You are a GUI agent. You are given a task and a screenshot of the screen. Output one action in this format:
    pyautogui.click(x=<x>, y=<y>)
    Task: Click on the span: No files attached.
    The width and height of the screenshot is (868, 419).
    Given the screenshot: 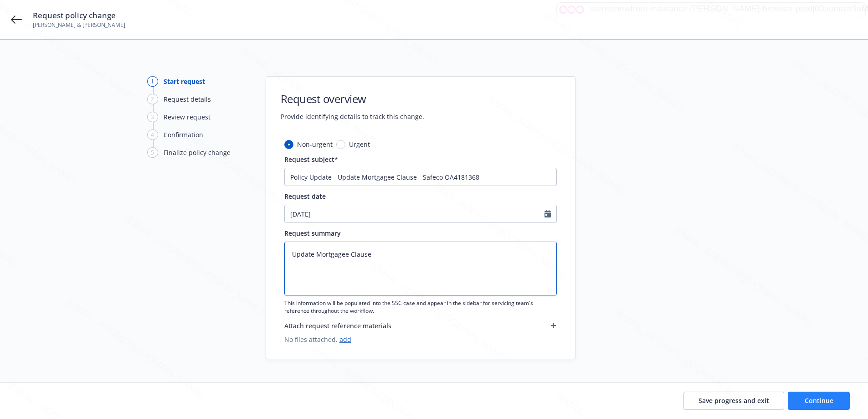 What is the action you would take?
    pyautogui.click(x=421, y=339)
    